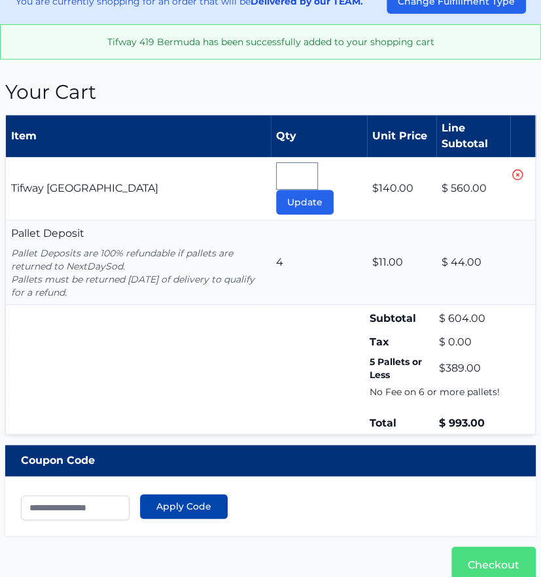  What do you see at coordinates (473, 423) in the screenshot?
I see `td: $ 993.00` at bounding box center [473, 423].